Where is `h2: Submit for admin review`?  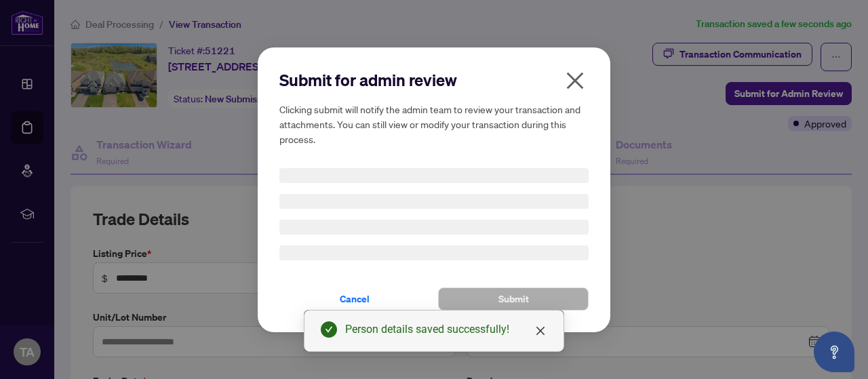
h2: Submit for admin review is located at coordinates (434, 80).